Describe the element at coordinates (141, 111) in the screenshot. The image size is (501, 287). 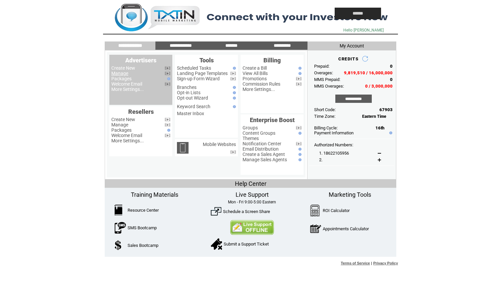
I see `span: Resellers` at that location.